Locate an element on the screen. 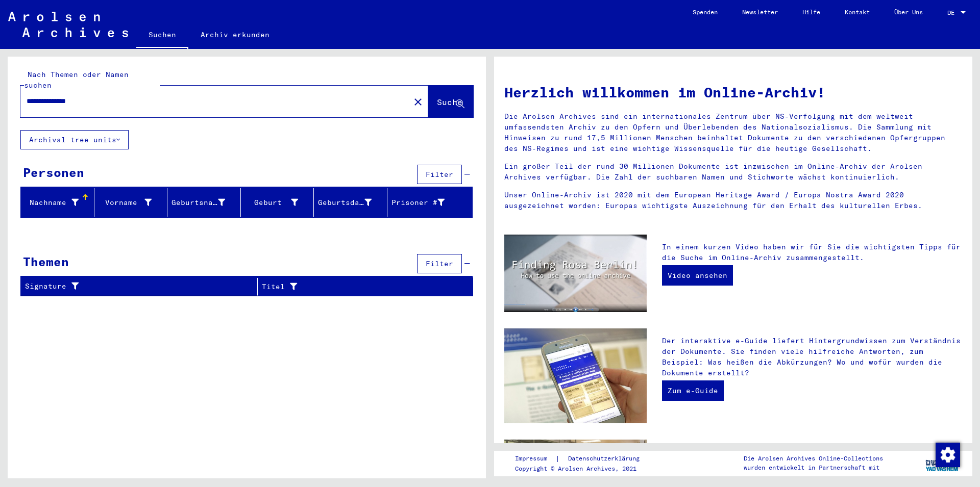 This screenshot has height=487, width=980. button: Suche is located at coordinates (451, 101).